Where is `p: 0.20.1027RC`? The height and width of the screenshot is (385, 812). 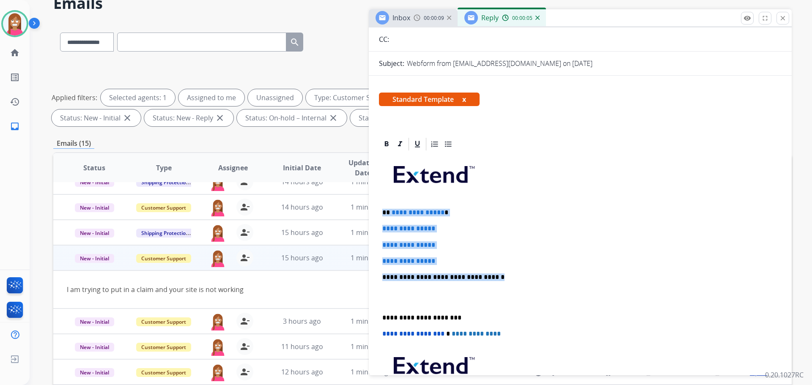 p: 0.20.1027RC is located at coordinates (784, 375).